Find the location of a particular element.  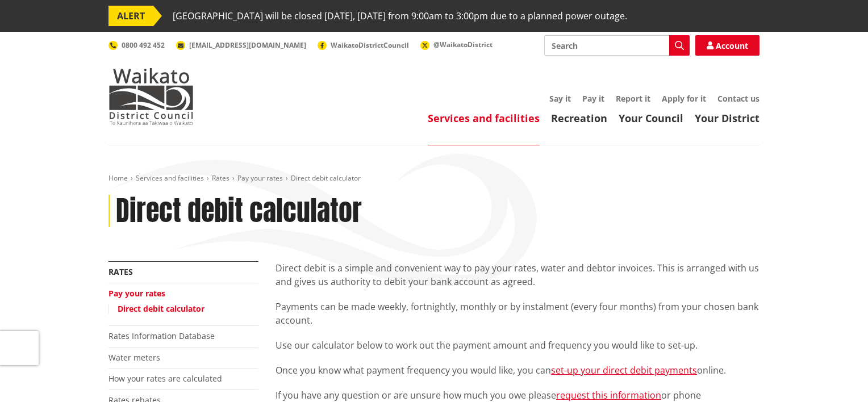

a: Rates Information Database is located at coordinates (161, 336).